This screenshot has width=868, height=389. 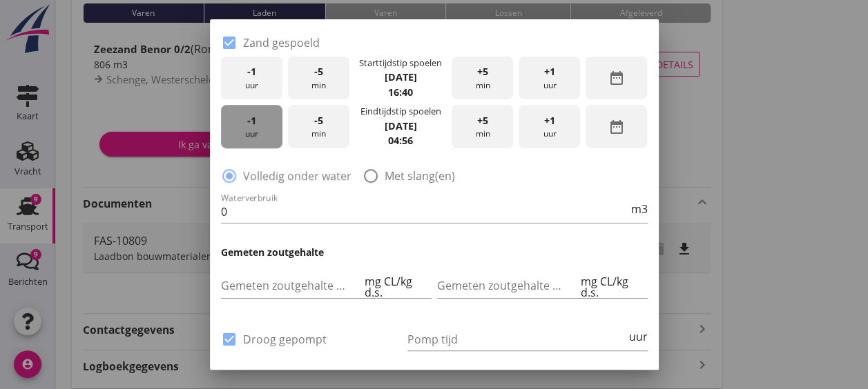 I want to click on input: Pomp tijd, so click(x=517, y=339).